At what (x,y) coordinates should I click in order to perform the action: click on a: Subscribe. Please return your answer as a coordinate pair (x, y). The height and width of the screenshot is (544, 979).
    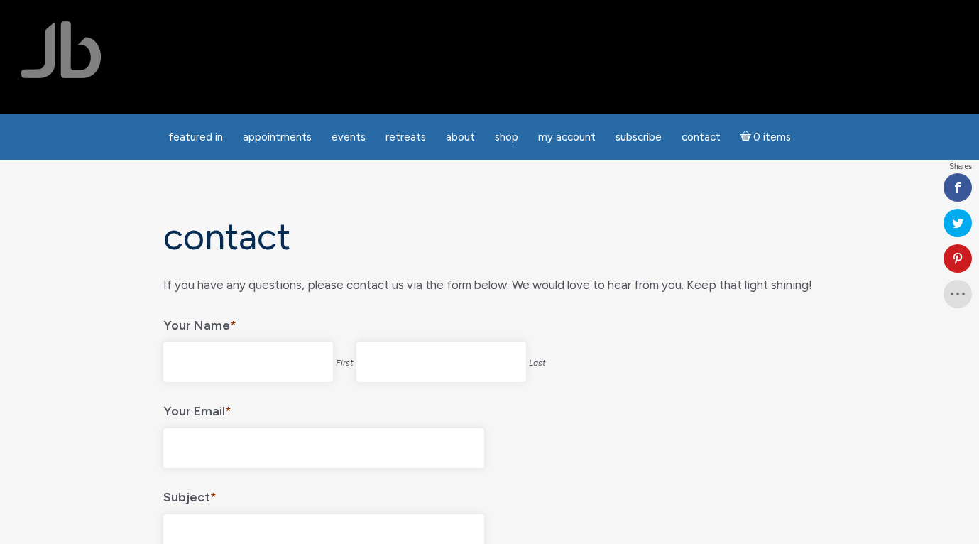
    Looking at the image, I should click on (638, 137).